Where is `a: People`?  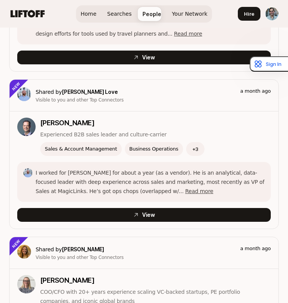 a: People is located at coordinates (152, 14).